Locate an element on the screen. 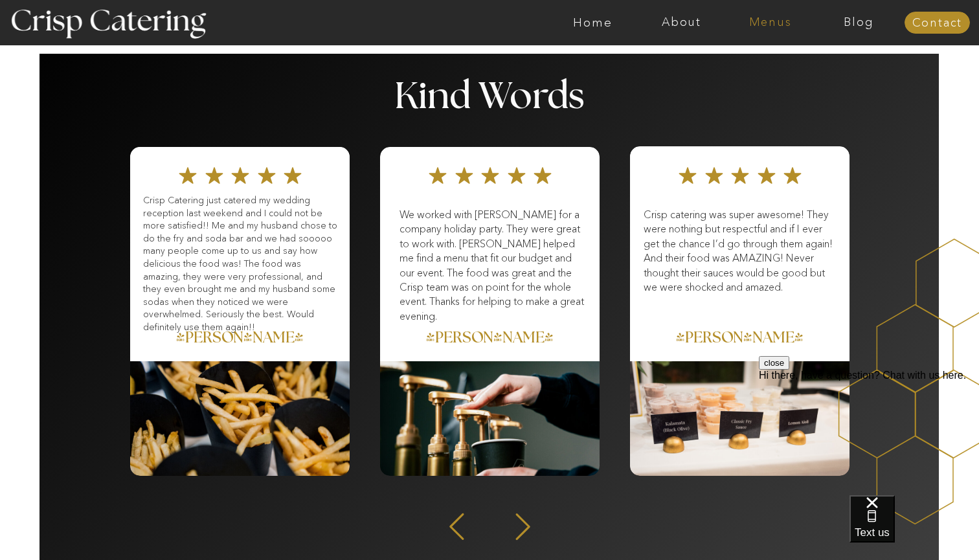 This screenshot has width=979, height=560. nav: Blog is located at coordinates (859, 23).